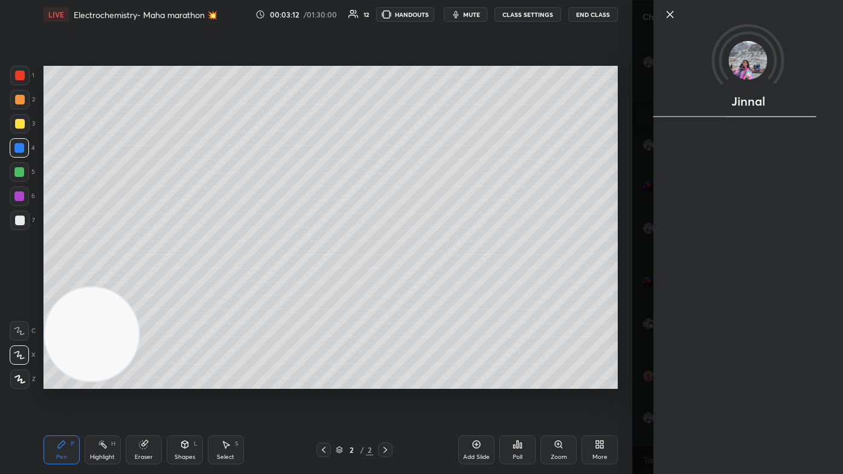 The image size is (843, 474). Describe the element at coordinates (366, 14) in the screenshot. I see `div: 12` at that location.